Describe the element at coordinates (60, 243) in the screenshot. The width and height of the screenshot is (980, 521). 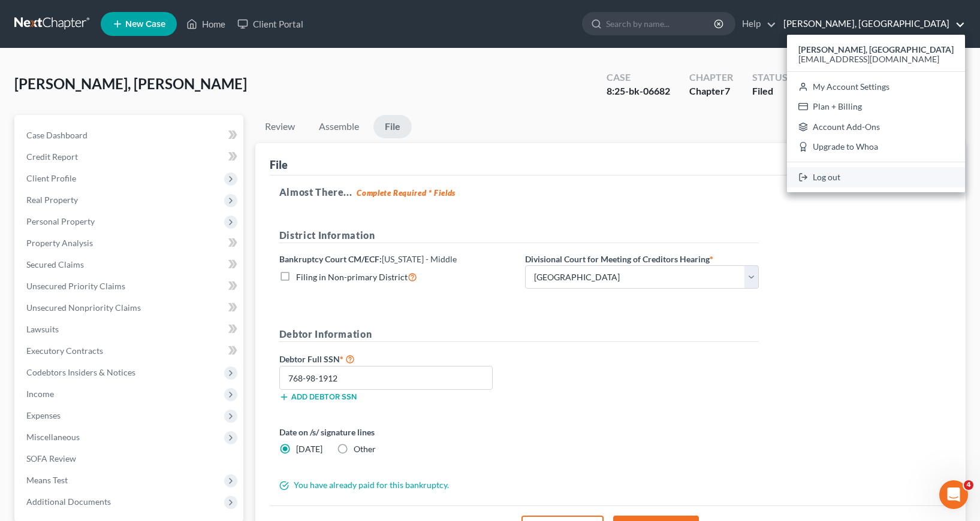
I see `span: Property Analysis` at that location.